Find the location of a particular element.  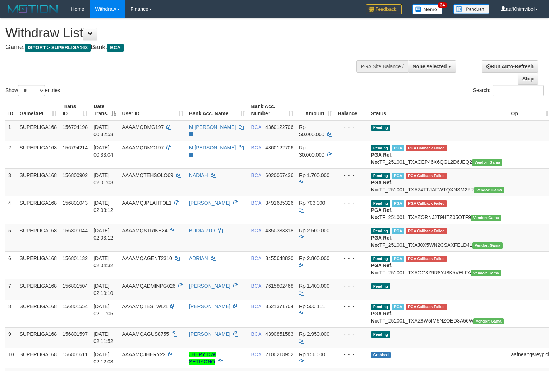

td: 7 is located at coordinates (11, 289).